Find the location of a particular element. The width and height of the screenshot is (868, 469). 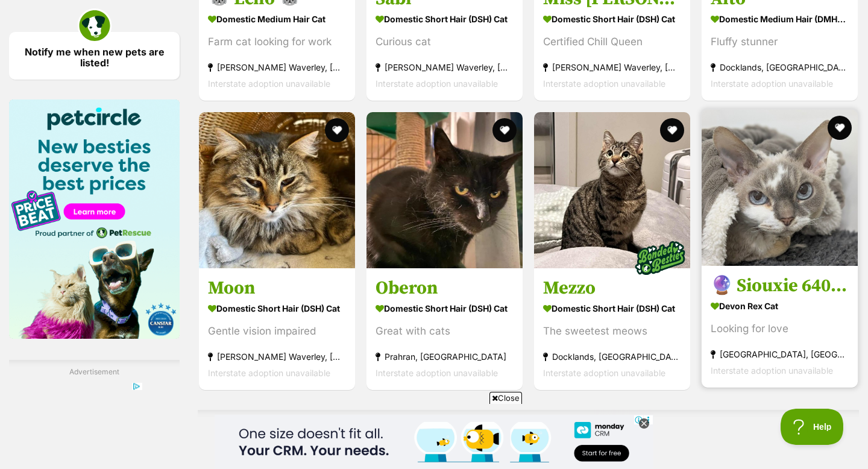

img: Pet Circle promo banner is located at coordinates (94, 219).